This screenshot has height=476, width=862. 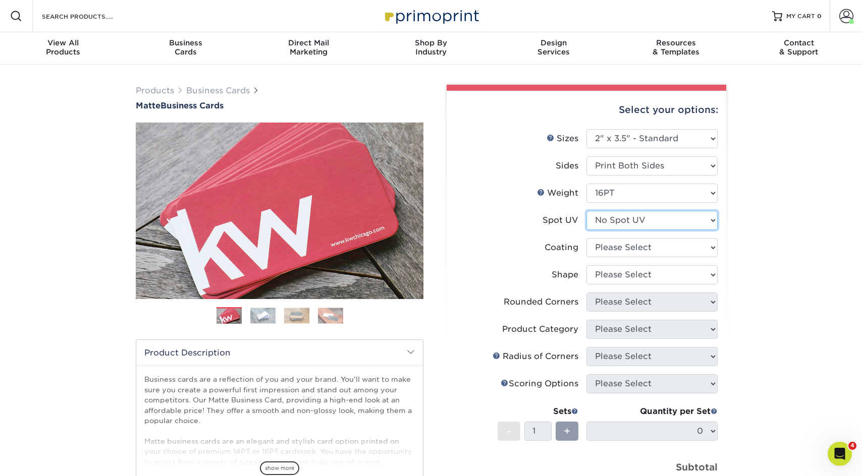 What do you see at coordinates (553, 47) in the screenshot?
I see `div: Services` at bounding box center [553, 47].